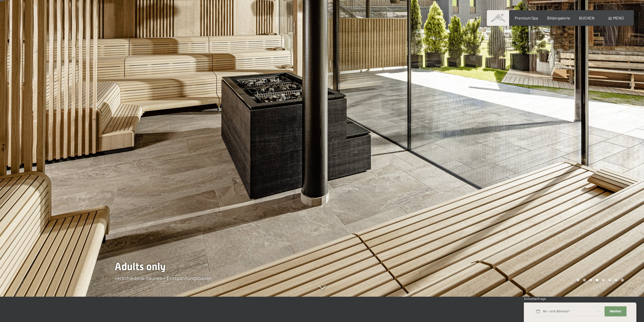 This screenshot has width=644, height=322. Describe the element at coordinates (622, 280) in the screenshot. I see `div: Carousel Page 8` at that location.